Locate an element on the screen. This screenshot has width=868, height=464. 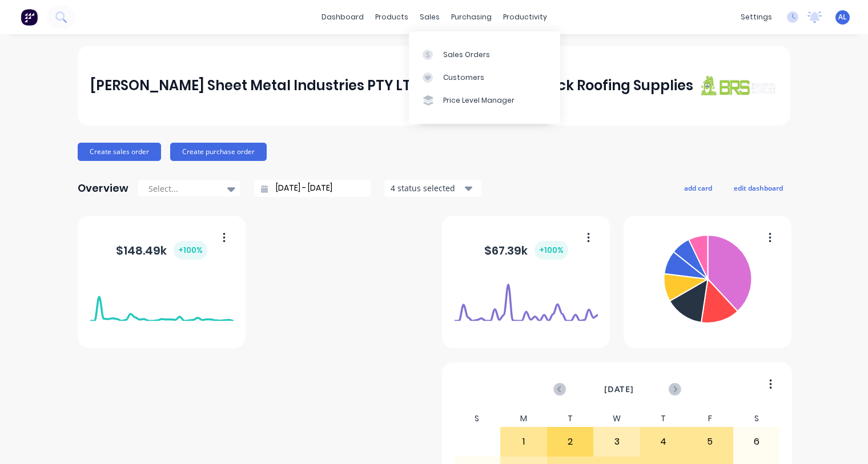
a: dashboard is located at coordinates (342, 17).